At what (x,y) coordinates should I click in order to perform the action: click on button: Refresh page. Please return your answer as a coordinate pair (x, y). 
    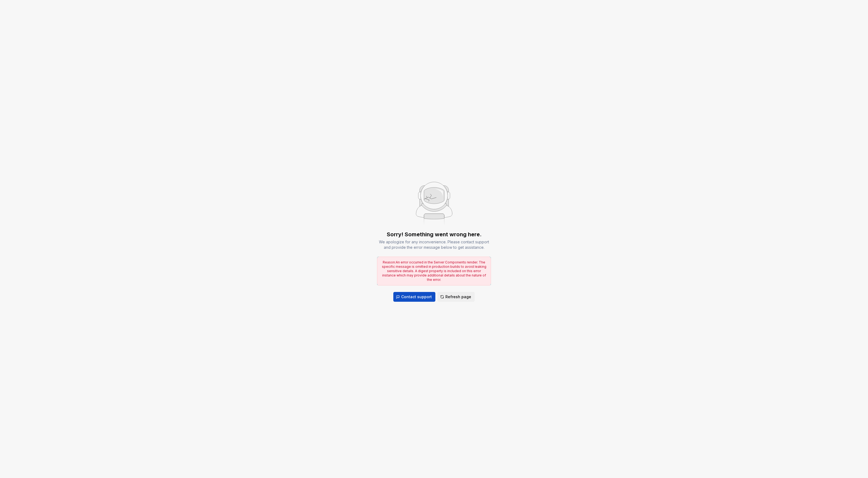
    Looking at the image, I should click on (456, 297).